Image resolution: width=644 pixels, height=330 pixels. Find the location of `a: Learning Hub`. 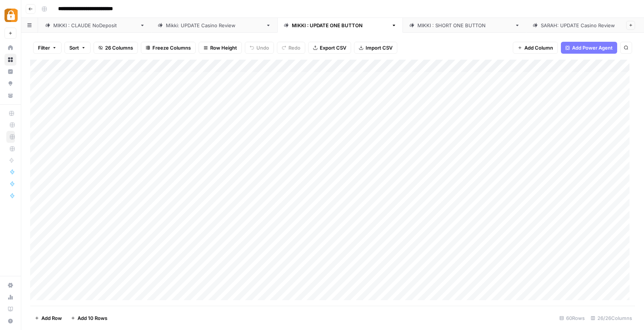

a: Learning Hub is located at coordinates (10, 309).